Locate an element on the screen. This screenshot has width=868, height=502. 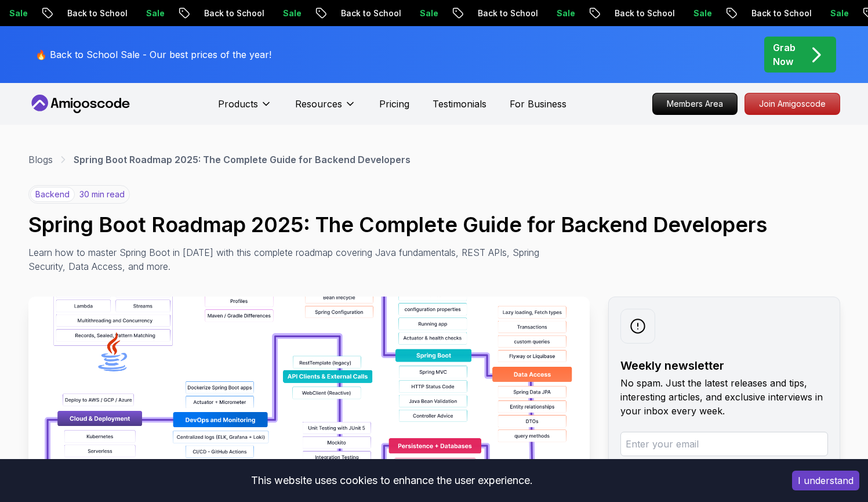
p: For Business is located at coordinates (538, 104).